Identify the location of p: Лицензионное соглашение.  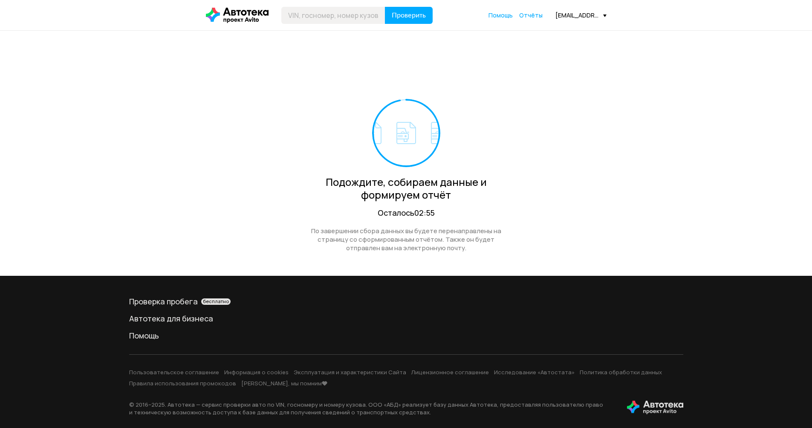
(450, 372).